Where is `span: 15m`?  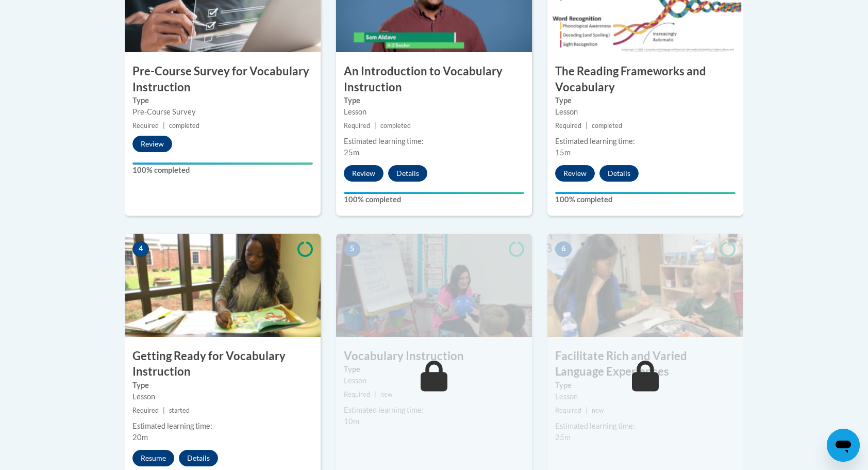 span: 15m is located at coordinates (563, 152).